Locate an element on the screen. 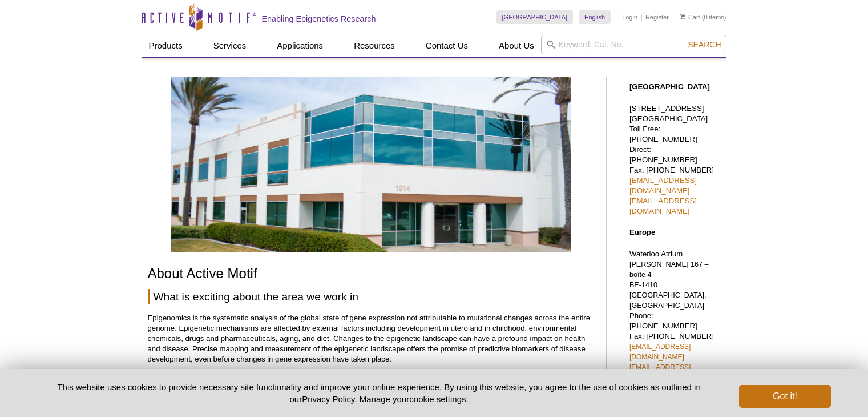 This screenshot has width=868, height=417. button: cookie settings is located at coordinates (437, 398).